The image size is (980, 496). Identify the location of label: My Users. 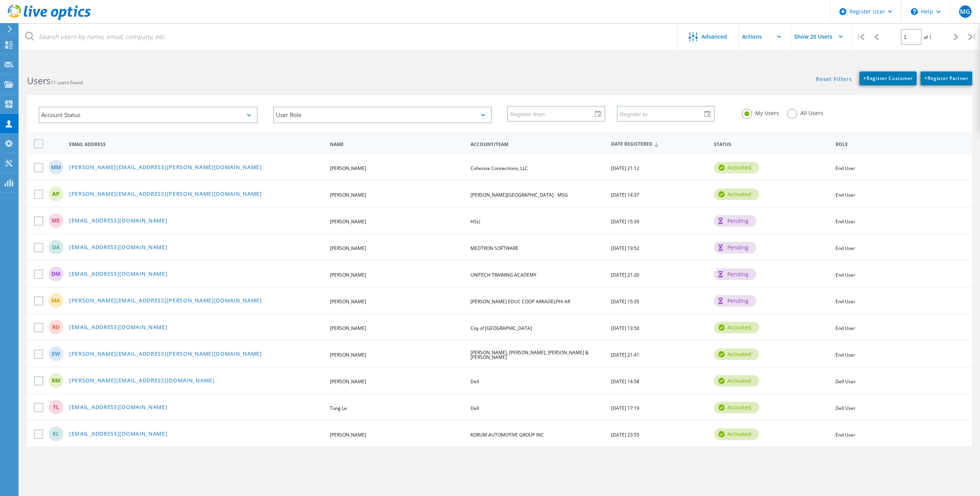
(760, 112).